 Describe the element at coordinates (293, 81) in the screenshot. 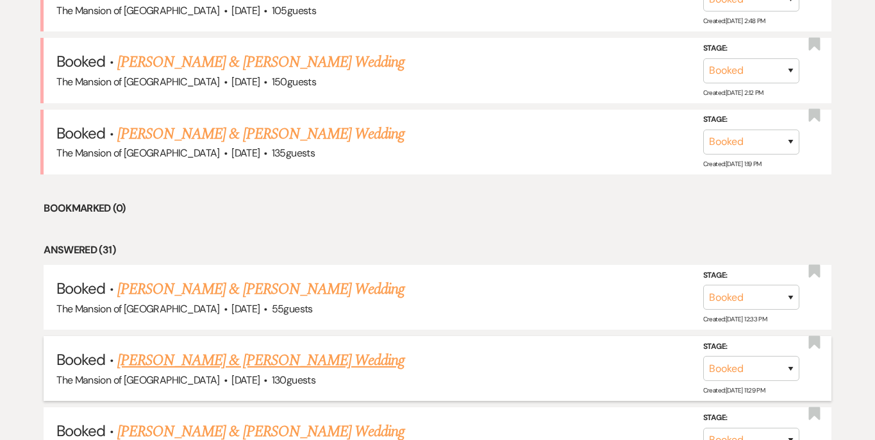

I see `span: 150 guests` at that location.